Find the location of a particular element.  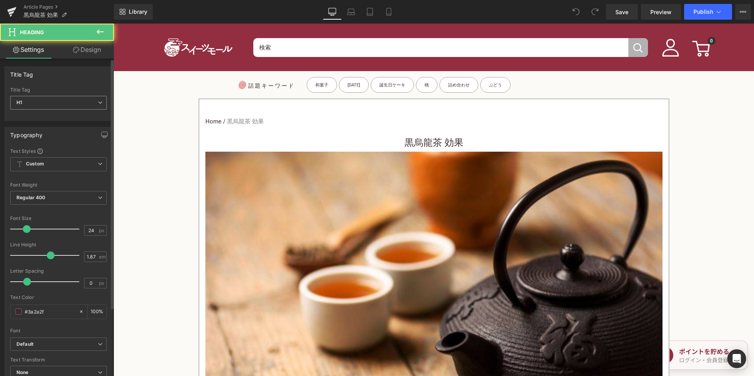

a: Laptop is located at coordinates (351, 12).